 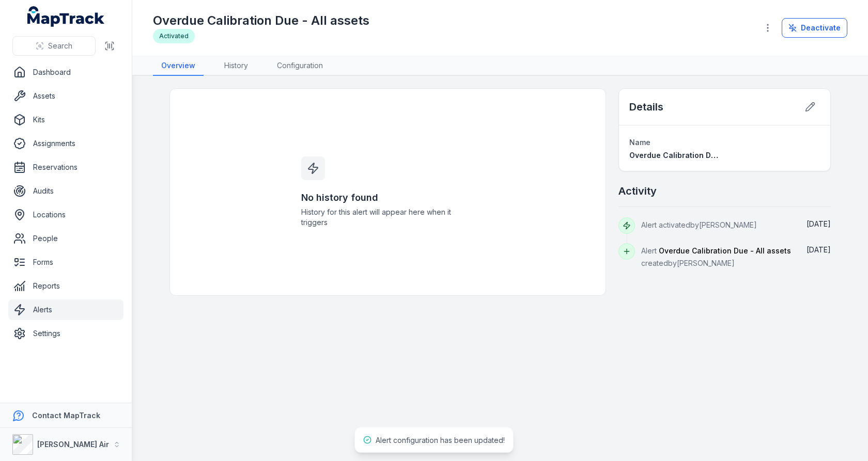 I want to click on a: Settings, so click(x=66, y=334).